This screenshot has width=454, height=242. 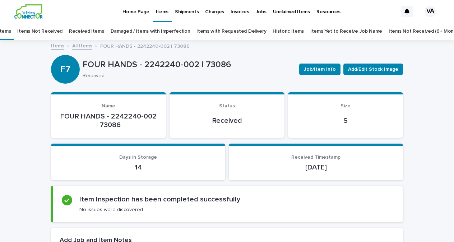 I want to click on span: Status, so click(x=227, y=106).